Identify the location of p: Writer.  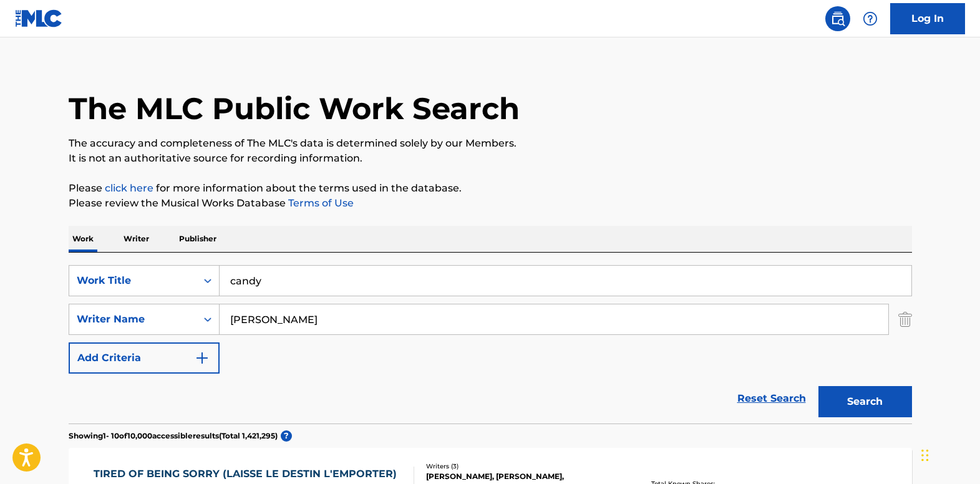
(136, 239).